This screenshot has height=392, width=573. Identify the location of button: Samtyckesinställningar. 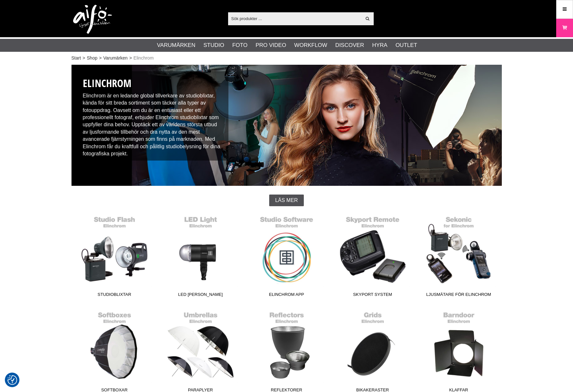
(12, 380).